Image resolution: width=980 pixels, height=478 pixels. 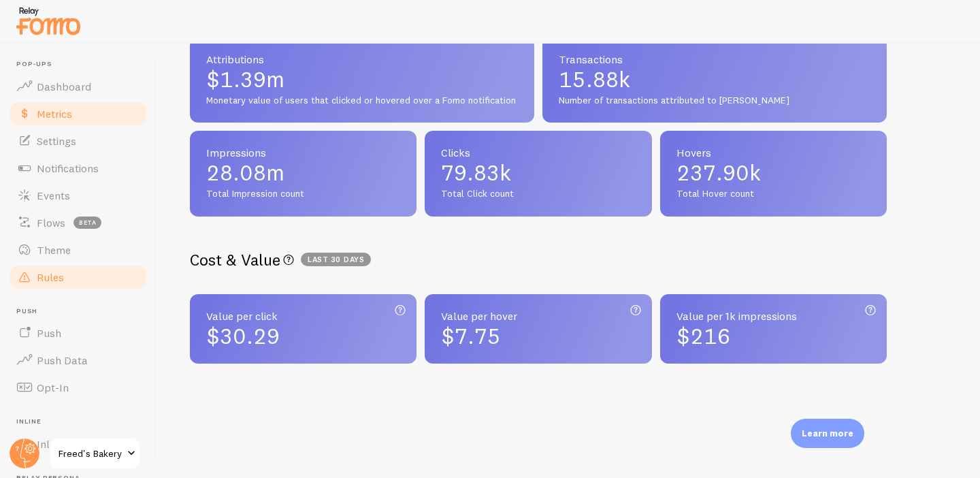 What do you see at coordinates (90, 453) in the screenshot?
I see `span: Freed's Bakery` at bounding box center [90, 453].